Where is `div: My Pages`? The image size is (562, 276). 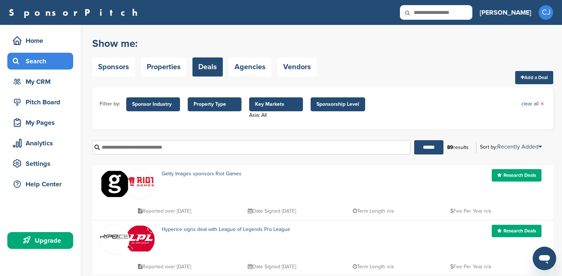
div: My Pages is located at coordinates (42, 123).